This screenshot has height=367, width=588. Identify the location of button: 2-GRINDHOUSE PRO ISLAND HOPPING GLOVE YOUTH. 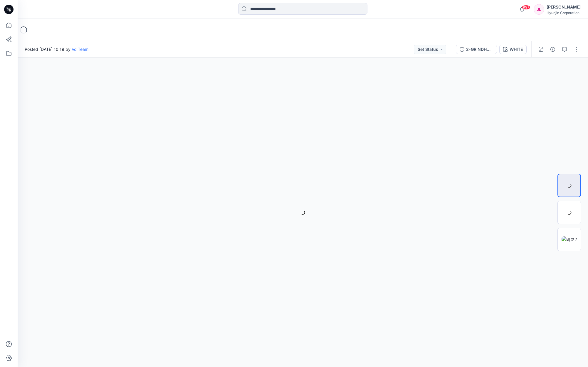
(476, 49).